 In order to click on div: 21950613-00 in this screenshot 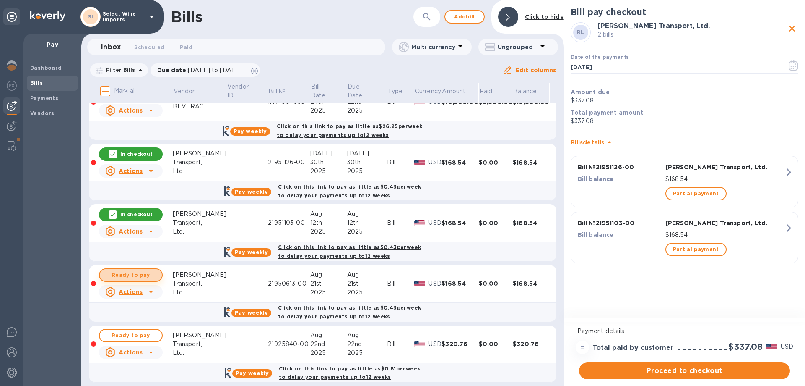, I will do `click(289, 283)`.